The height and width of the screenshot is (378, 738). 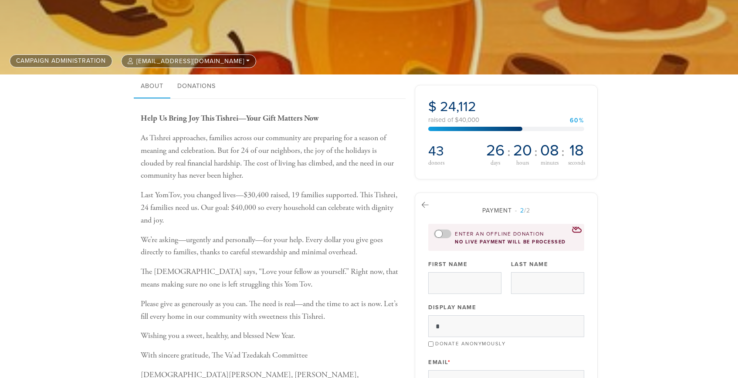 What do you see at coordinates (271, 157) in the screenshot?
I see `p: As Tishrei approaches, families across our community are preparing for a season of meaning and ce...` at bounding box center [271, 157].